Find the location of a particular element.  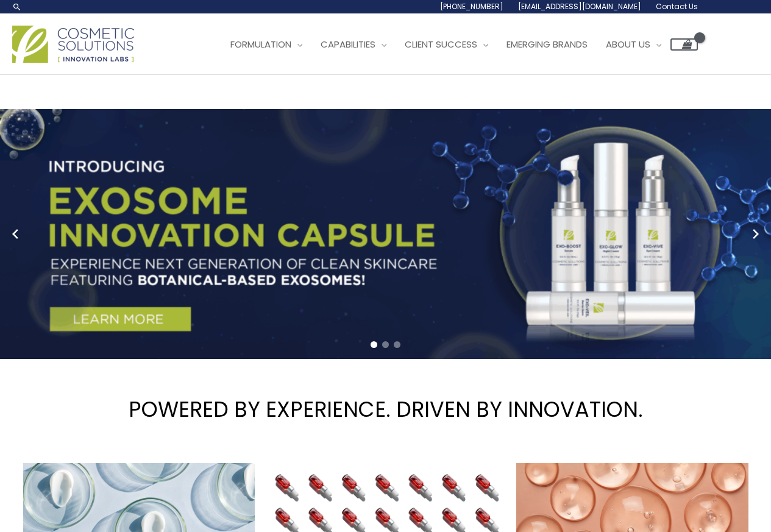

a: Formulation is located at coordinates (266, 44).